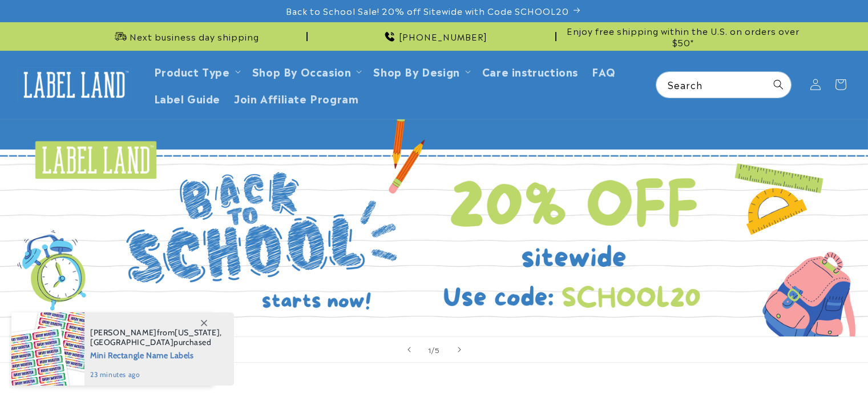  Describe the element at coordinates (194, 37) in the screenshot. I see `span: Next business day shipping` at that location.